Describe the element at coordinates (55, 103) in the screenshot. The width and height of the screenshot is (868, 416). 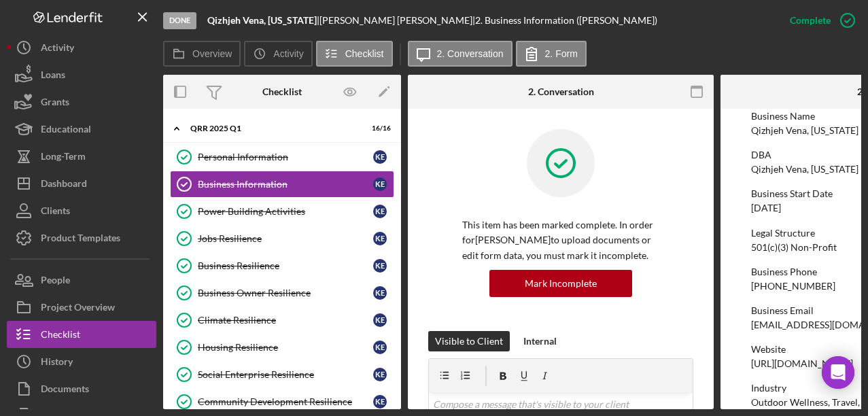
I see `div: Grants` at that location.